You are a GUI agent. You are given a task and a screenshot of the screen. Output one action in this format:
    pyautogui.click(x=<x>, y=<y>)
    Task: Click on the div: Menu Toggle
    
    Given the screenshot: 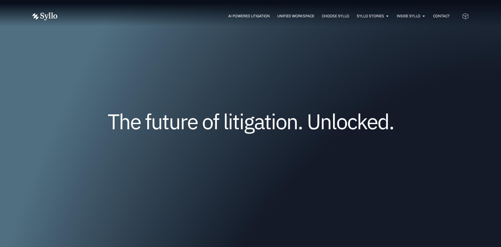 What is the action you would take?
    pyautogui.click(x=259, y=16)
    